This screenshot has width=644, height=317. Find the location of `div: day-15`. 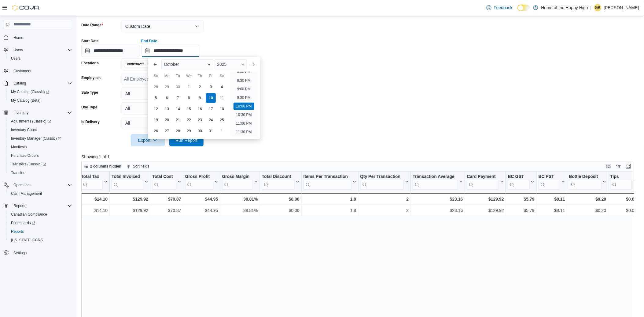

div: day-15 is located at coordinates (189, 109).